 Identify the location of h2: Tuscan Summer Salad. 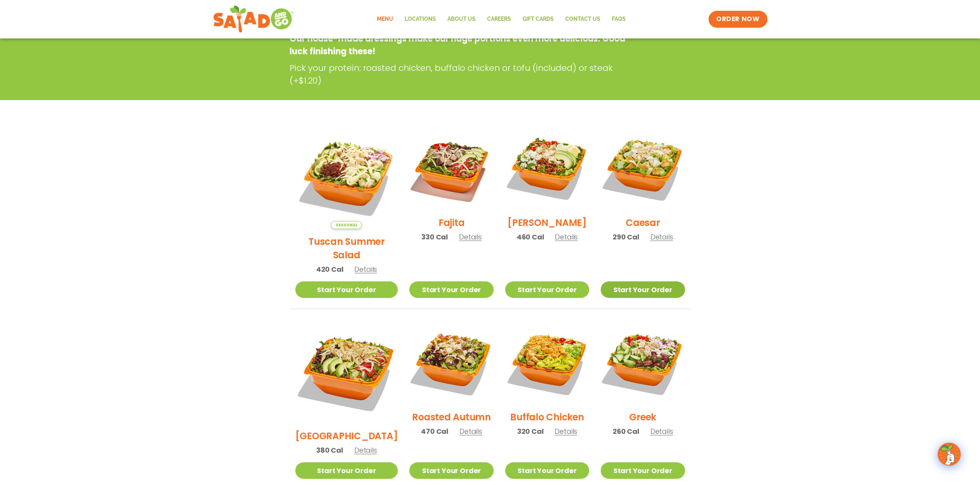
(346, 248).